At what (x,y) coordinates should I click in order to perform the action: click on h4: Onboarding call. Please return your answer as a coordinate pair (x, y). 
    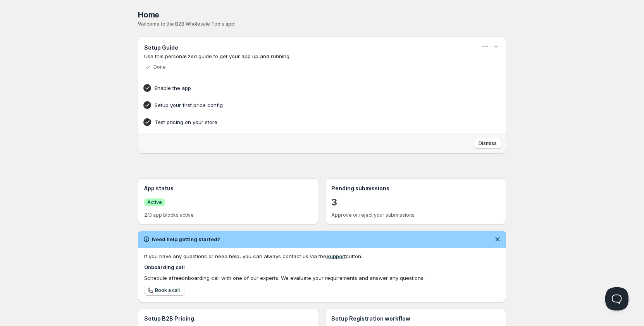
    Looking at the image, I should click on (322, 267).